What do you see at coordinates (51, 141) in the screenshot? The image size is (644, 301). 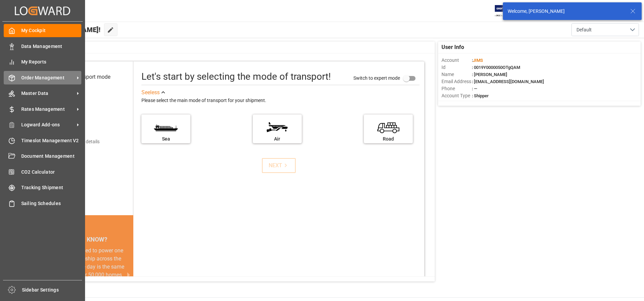 I see `span: Timeslot Management V2` at bounding box center [51, 141].